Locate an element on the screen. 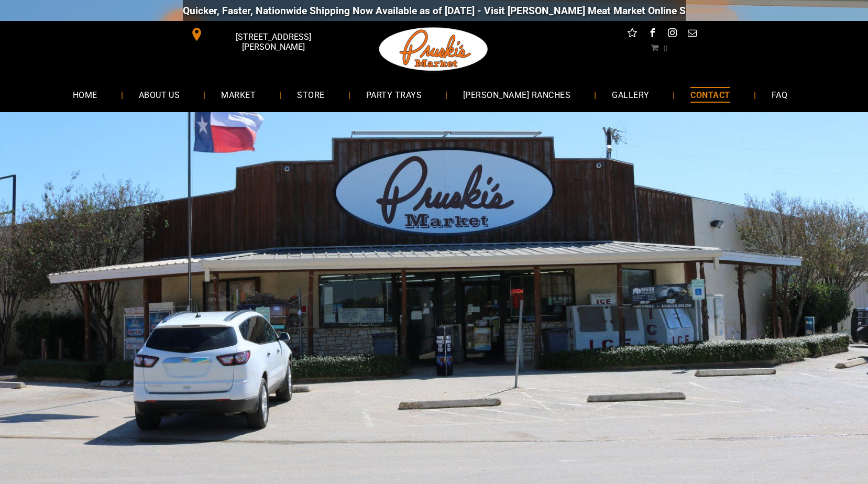 This screenshot has width=868, height=484. a: facebook is located at coordinates (652, 34).